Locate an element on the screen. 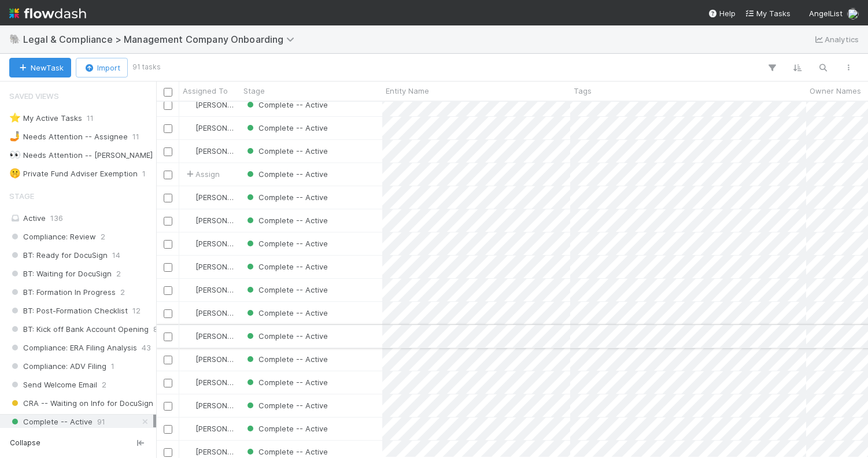 The image size is (868, 458). span: CRA -- Waiting on Info for DocuSign is located at coordinates (81, 403).